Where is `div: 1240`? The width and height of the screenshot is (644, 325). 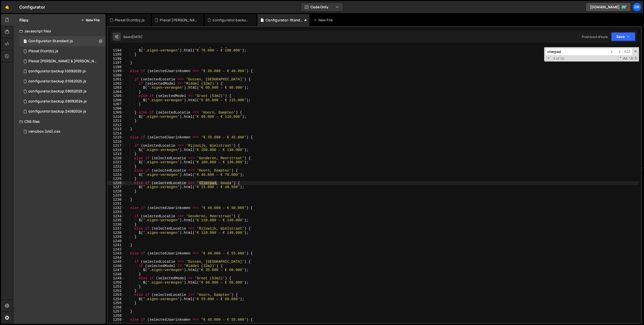
div: 1240 is located at coordinates (116, 241).